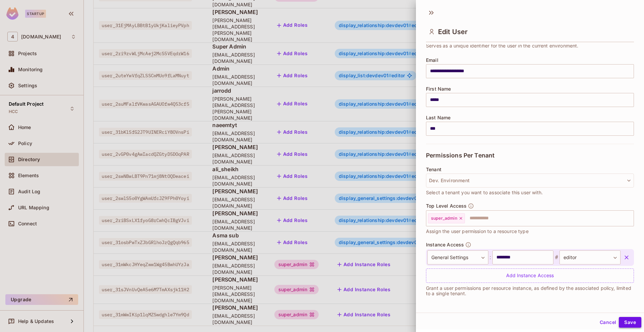  What do you see at coordinates (431, 60) in the screenshot?
I see `span: Email` at bounding box center [431, 60].